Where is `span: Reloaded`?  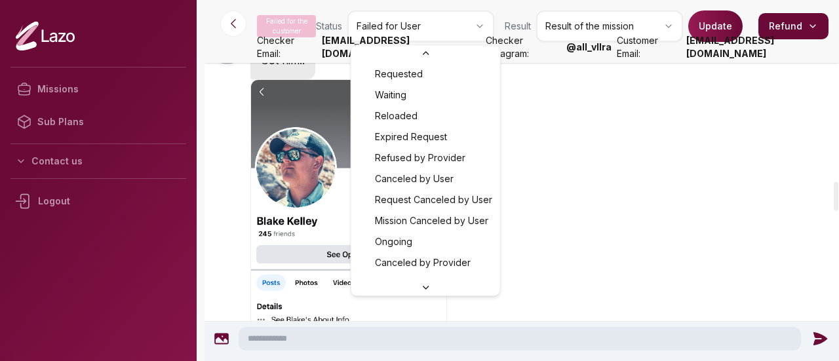 span: Reloaded is located at coordinates (396, 116).